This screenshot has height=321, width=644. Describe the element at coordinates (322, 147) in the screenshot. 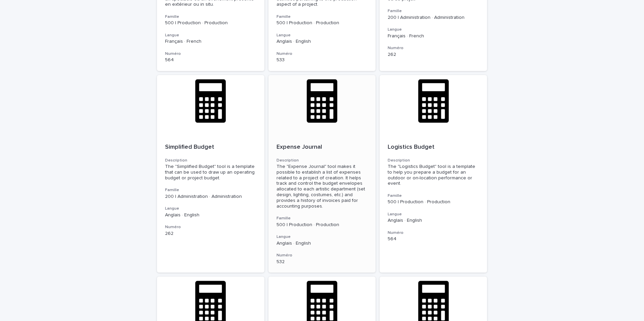

I see `p: Expense Journal` at that location.